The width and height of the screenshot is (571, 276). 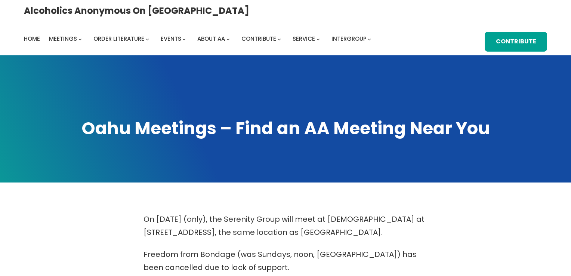 I want to click on span: Intergroup, so click(x=349, y=38).